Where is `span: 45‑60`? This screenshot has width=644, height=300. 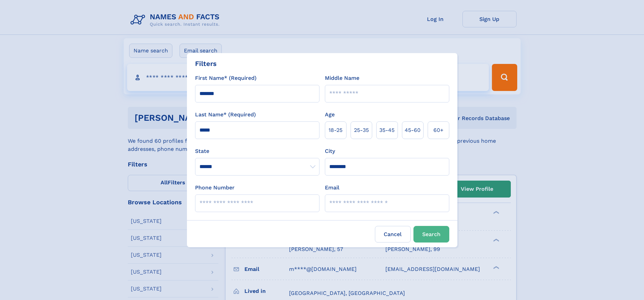
span: 45‑60 is located at coordinates (412, 130).